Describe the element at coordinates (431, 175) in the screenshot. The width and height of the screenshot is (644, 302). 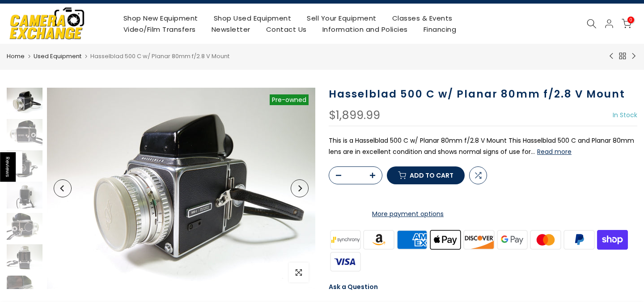
I see `span: Add to cart` at that location.